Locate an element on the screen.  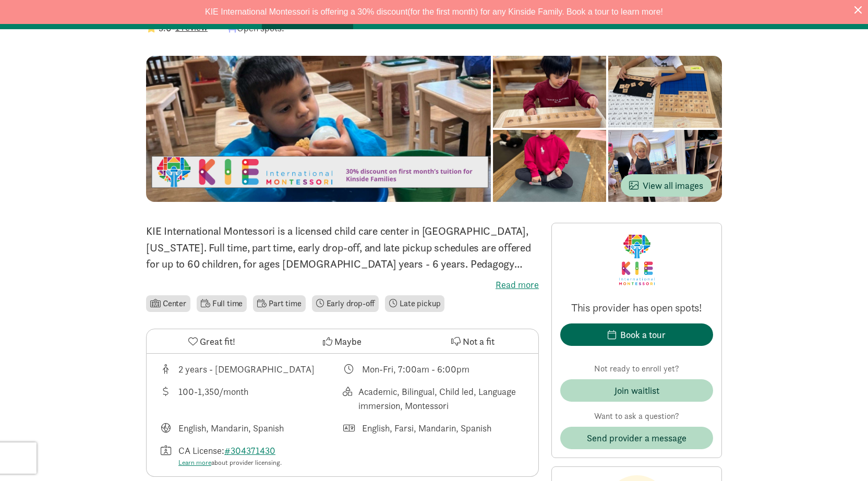
button: Not a fit is located at coordinates (474, 341).